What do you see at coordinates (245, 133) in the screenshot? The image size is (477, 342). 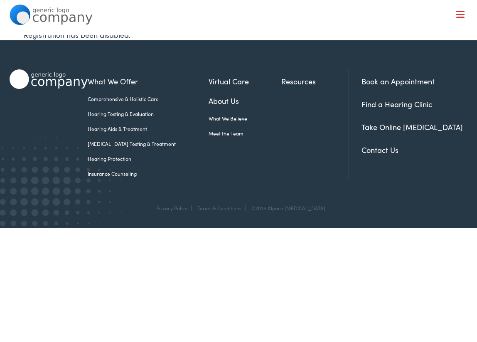 I see `a: Meet the Team` at bounding box center [245, 133].